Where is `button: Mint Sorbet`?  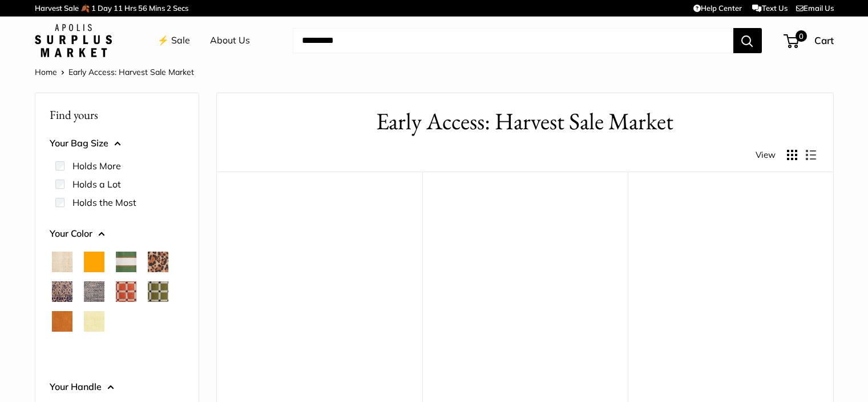
button: Mint Sorbet is located at coordinates (127, 321).